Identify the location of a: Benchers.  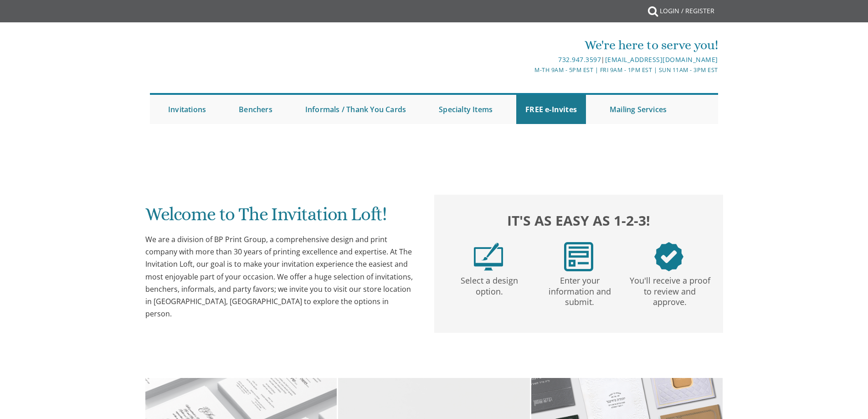
(256, 110).